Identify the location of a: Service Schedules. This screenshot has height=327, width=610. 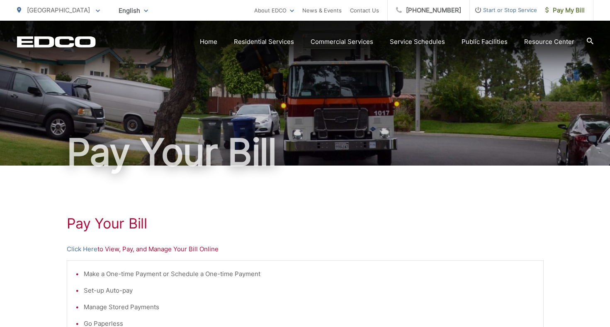
(417, 42).